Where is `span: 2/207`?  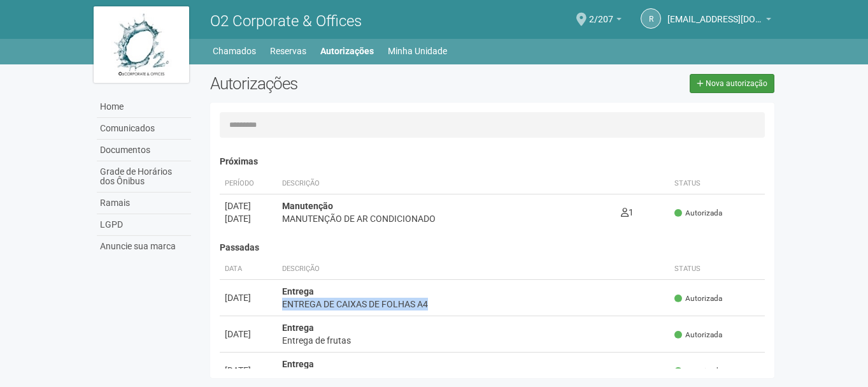
span: 2/207 is located at coordinates (601, 12).